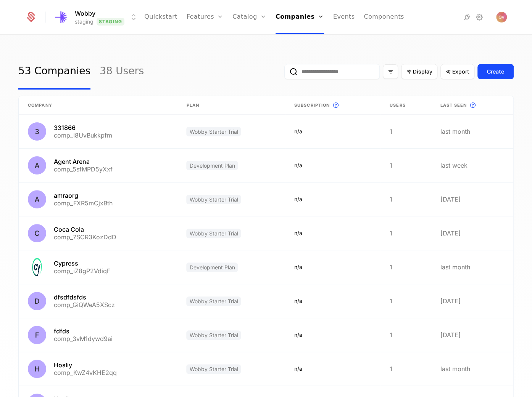 The width and height of the screenshot is (532, 397). What do you see at coordinates (62, 17) in the screenshot?
I see `img: Wobby` at bounding box center [62, 17].